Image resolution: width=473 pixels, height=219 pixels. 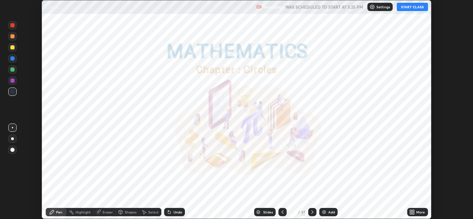 I want to click on div: Slides, so click(x=268, y=212).